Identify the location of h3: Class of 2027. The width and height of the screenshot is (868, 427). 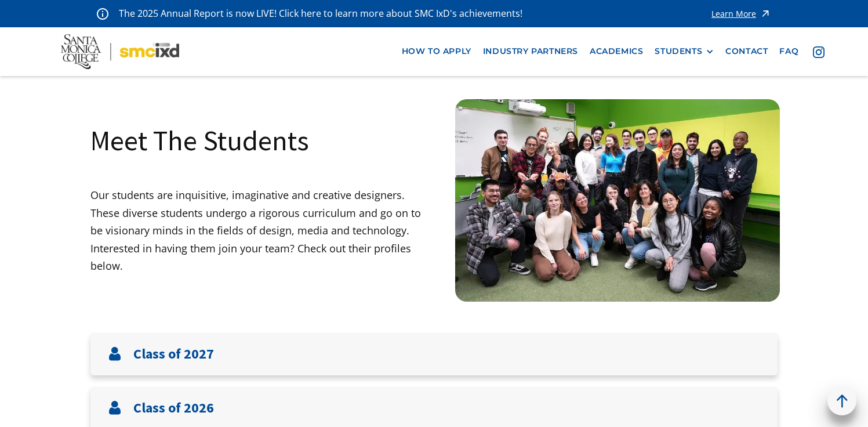
(173, 353).